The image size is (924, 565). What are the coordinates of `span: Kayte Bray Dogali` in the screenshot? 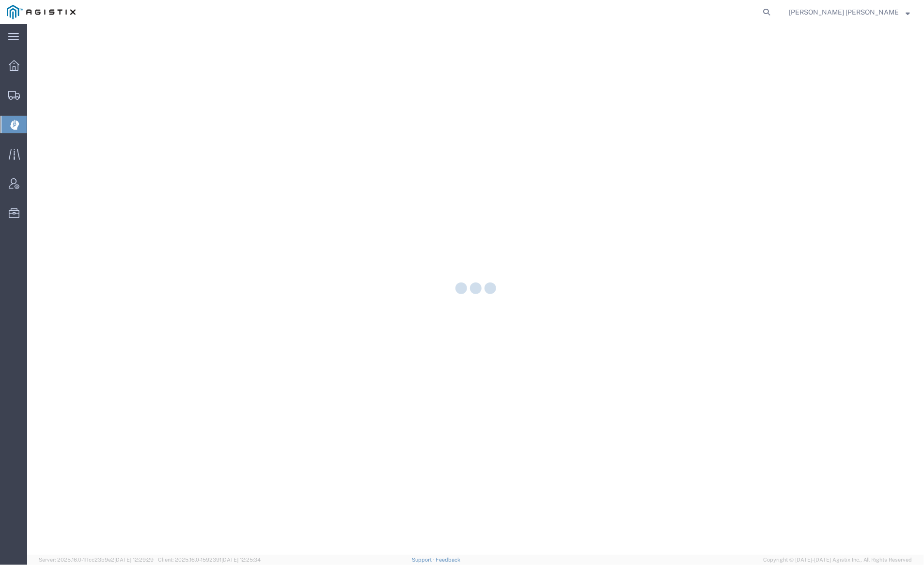 It's located at (844, 12).